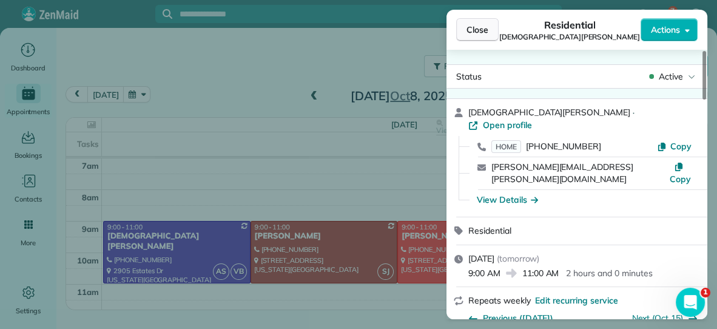  What do you see at coordinates (507, 125) in the screenshot?
I see `span: Open profile` at bounding box center [507, 125].